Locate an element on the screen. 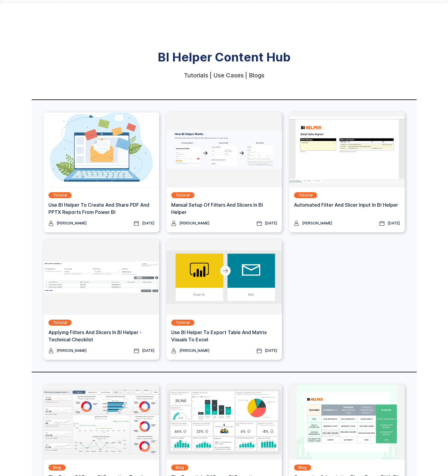  strong: BI Helper Content Hub is located at coordinates (224, 57).